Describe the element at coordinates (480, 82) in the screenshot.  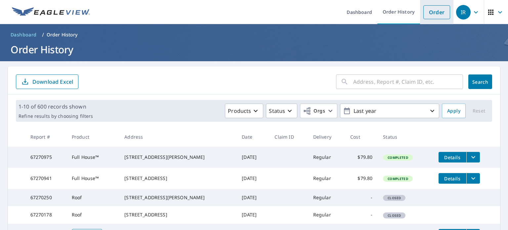
I see `button: Search` at that location.